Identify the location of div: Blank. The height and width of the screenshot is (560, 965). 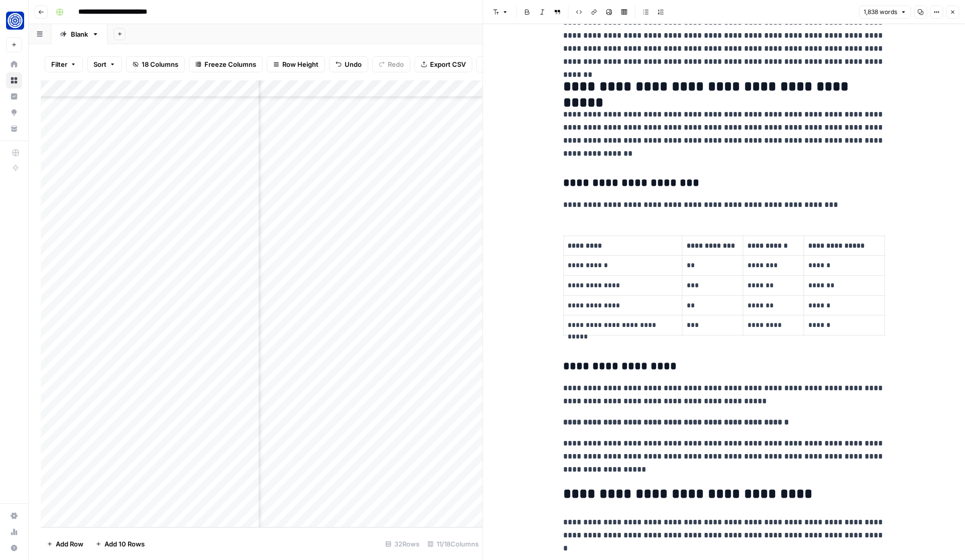
(79, 35).